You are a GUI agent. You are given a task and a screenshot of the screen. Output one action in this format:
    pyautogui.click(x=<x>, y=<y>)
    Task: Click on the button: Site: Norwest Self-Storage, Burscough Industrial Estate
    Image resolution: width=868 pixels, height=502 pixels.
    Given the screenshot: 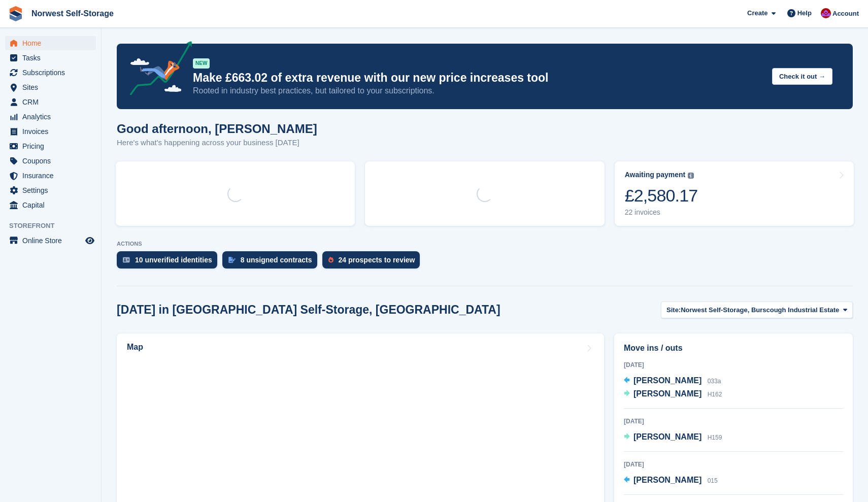 What is the action you would take?
    pyautogui.click(x=757, y=310)
    